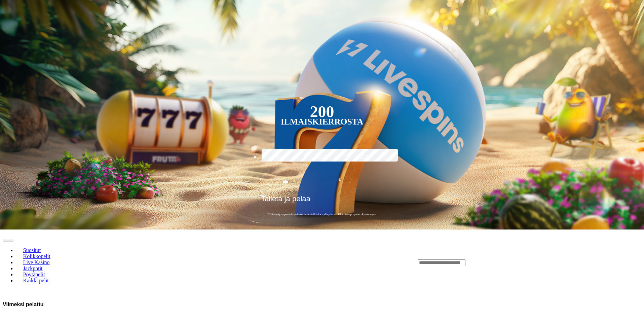 The image size is (644, 318). Describe the element at coordinates (32, 250) in the screenshot. I see `a: Suositut` at that location.